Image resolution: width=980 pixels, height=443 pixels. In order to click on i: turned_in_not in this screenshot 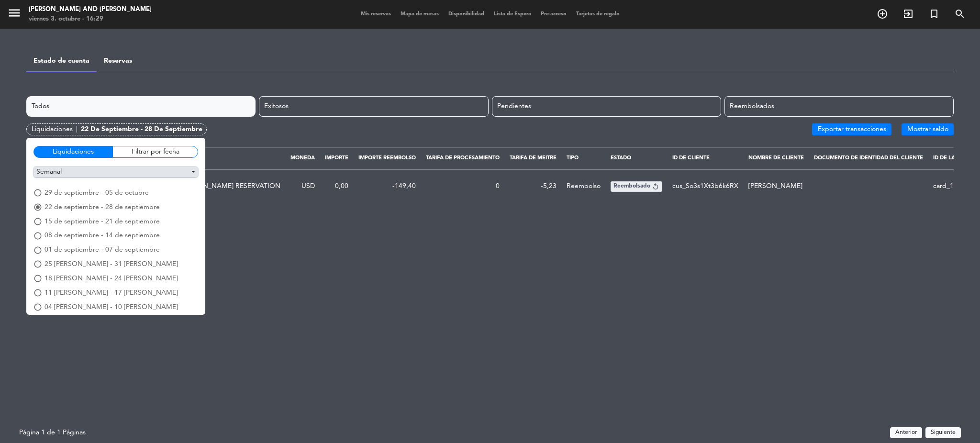, I will do `click(934, 14)`.